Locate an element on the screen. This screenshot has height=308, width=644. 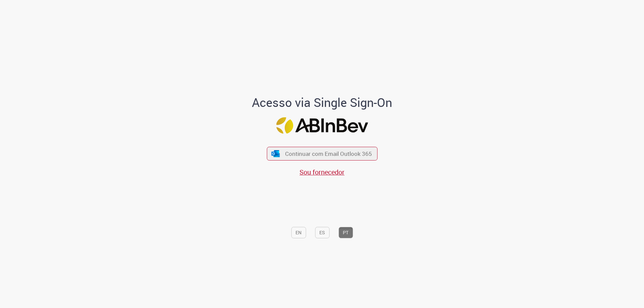
img: Logo ABInBev is located at coordinates (322, 125).